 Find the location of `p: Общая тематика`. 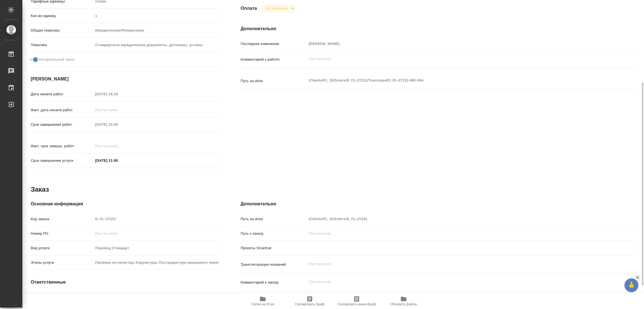

p: Общая тематика is located at coordinates (62, 31).